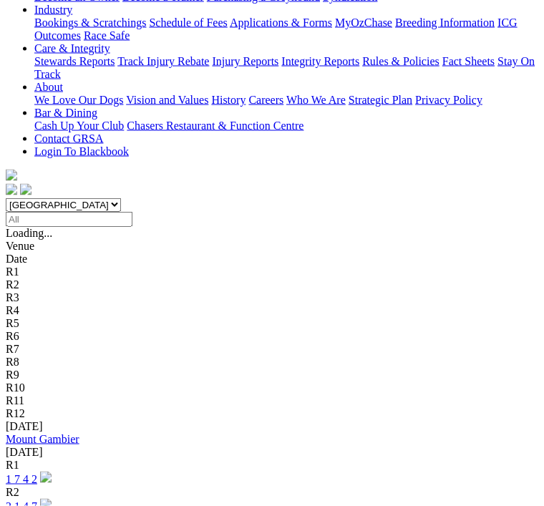 The image size is (544, 506). I want to click on a: Stewards Reports, so click(75, 61).